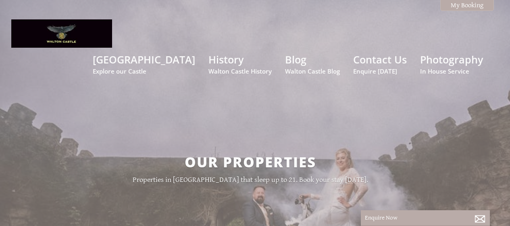 Image resolution: width=510 pixels, height=226 pixels. I want to click on small: Explore our Castle, so click(144, 71).